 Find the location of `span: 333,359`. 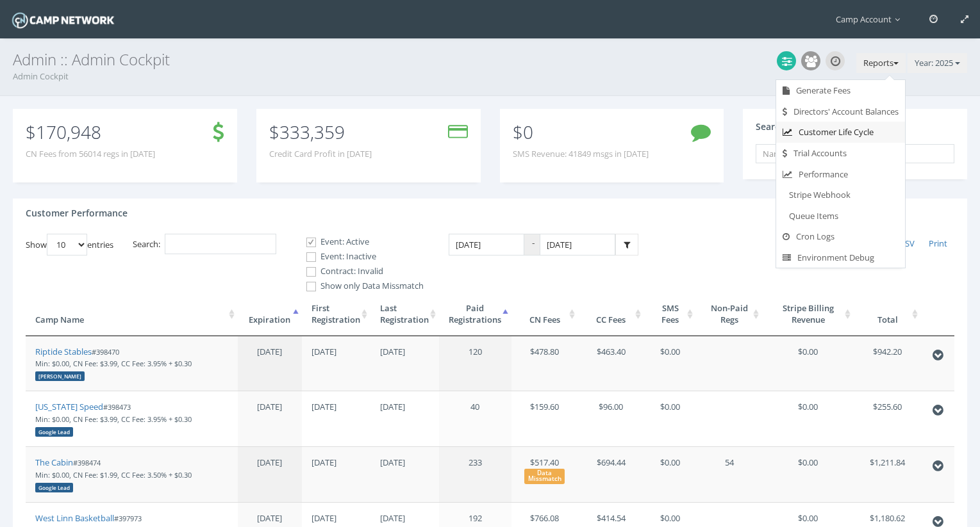

span: 333,359 is located at coordinates (312, 132).